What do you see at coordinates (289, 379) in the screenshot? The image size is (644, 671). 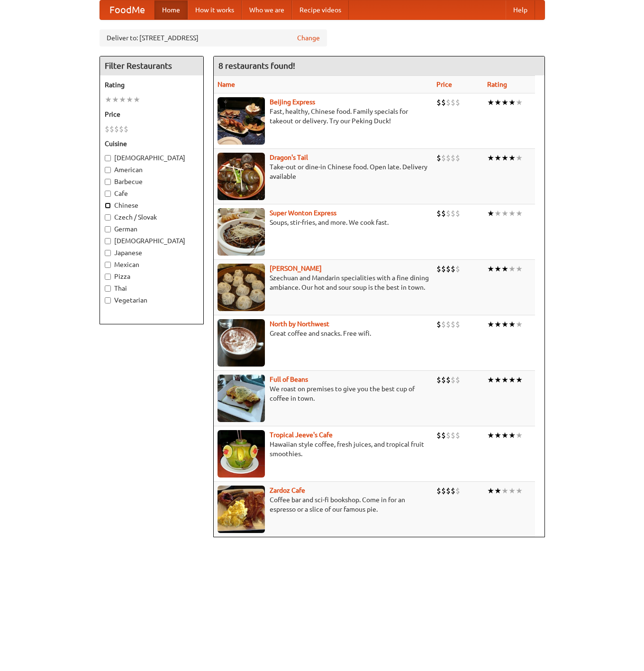 I see `b: Full of Beans` at bounding box center [289, 379].